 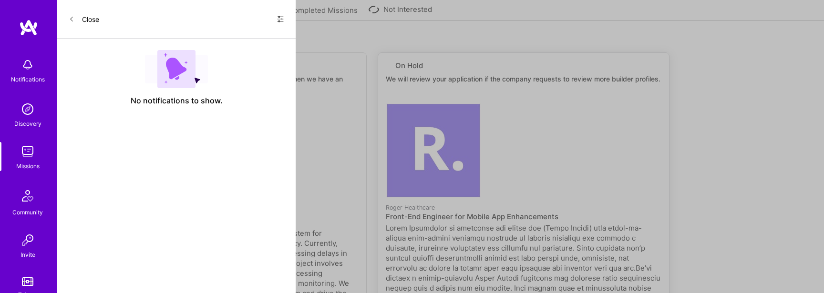 What do you see at coordinates (28, 79) in the screenshot?
I see `div: Notifications` at bounding box center [28, 79].